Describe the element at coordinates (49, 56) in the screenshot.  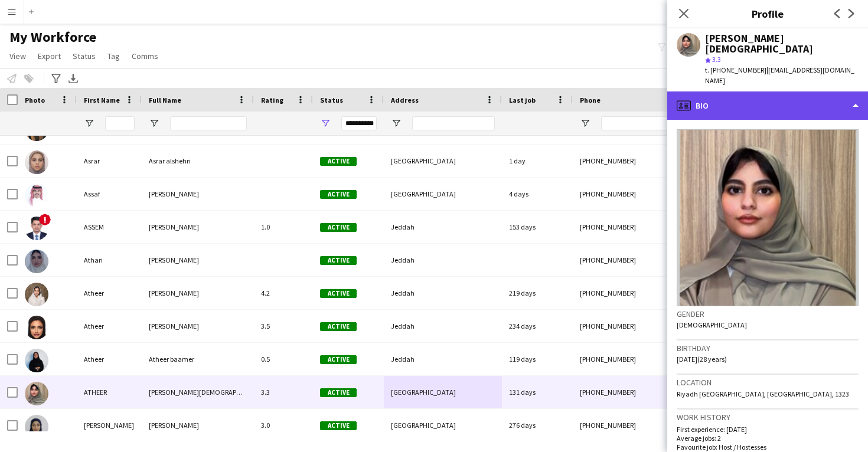
I see `span: Export` at that location.